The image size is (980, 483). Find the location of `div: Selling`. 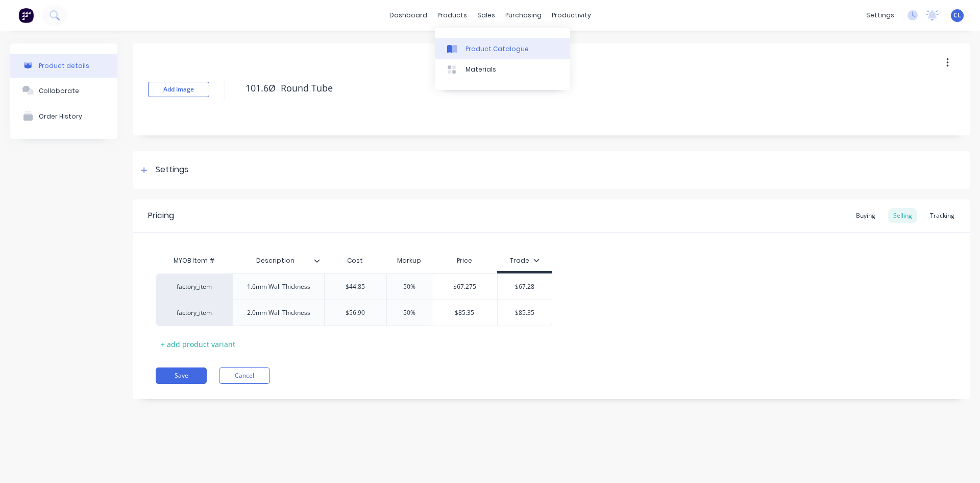

div: Selling is located at coordinates (902, 216).